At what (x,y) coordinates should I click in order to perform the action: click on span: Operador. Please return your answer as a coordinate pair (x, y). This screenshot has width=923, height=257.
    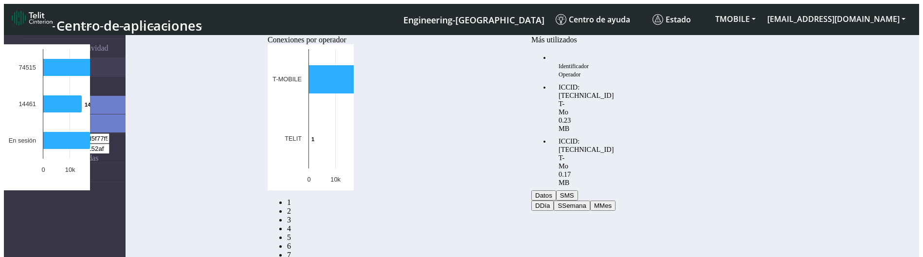
    Looking at the image, I should click on (569, 74).